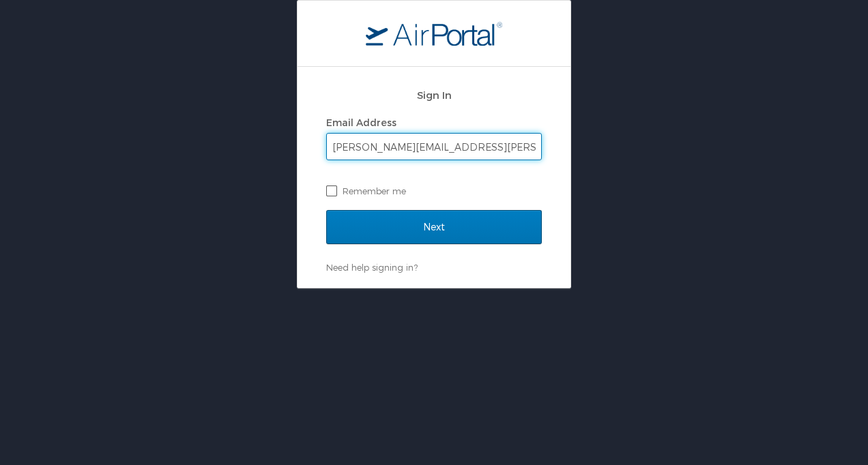 Image resolution: width=868 pixels, height=465 pixels. What do you see at coordinates (434, 227) in the screenshot?
I see `input: Next` at bounding box center [434, 227].